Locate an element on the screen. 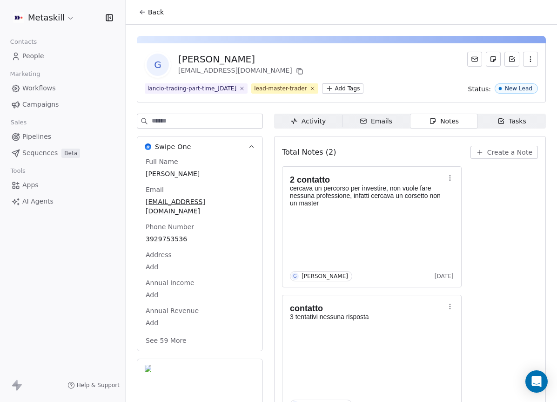  span: Tools is located at coordinates (18, 171).